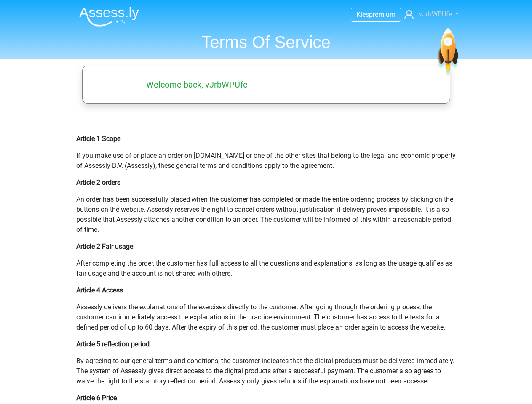  What do you see at coordinates (448, 53) in the screenshot?
I see `img: spaceship.7d73109d6933.svg` at bounding box center [448, 53].